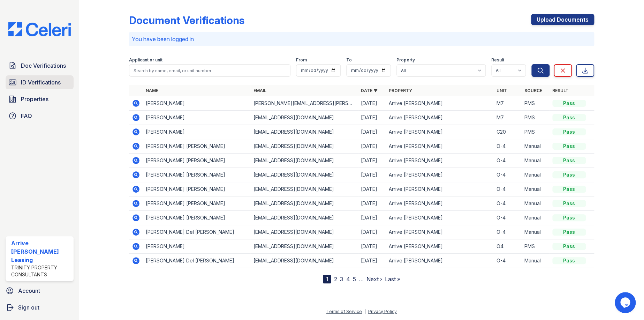 This screenshot has width=644, height=320. I want to click on td: M7, so click(507, 118).